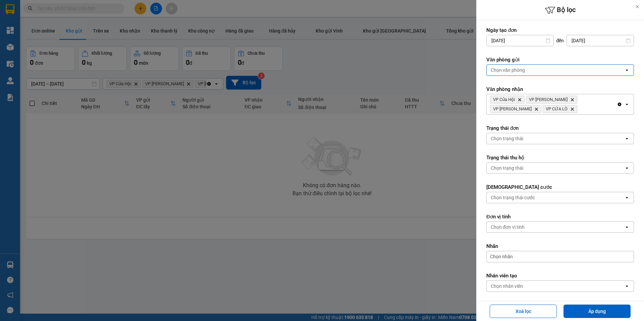 The width and height of the screenshot is (644, 321). What do you see at coordinates (597, 311) in the screenshot?
I see `button: Áp dụng` at bounding box center [597, 311].